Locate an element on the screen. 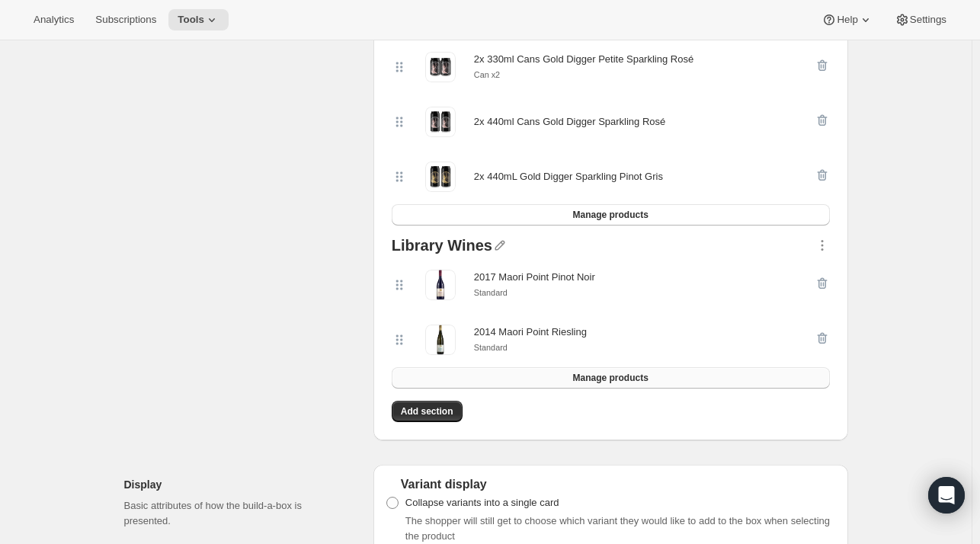 Image resolution: width=980 pixels, height=544 pixels. button: Tools is located at coordinates (198, 20).